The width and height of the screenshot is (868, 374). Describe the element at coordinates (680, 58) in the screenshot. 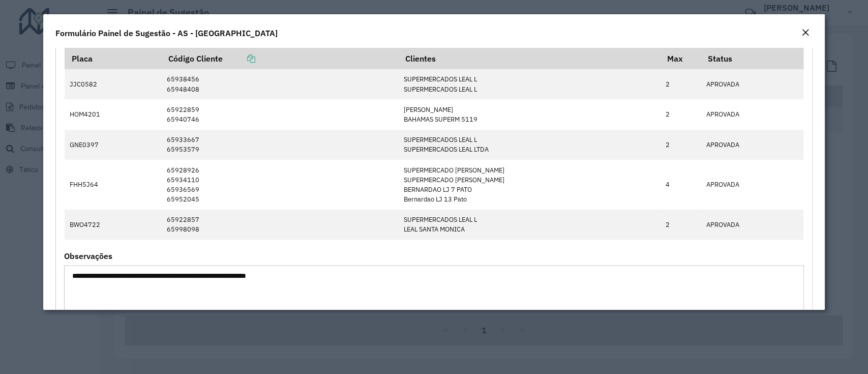

I see `th: Max` at that location.